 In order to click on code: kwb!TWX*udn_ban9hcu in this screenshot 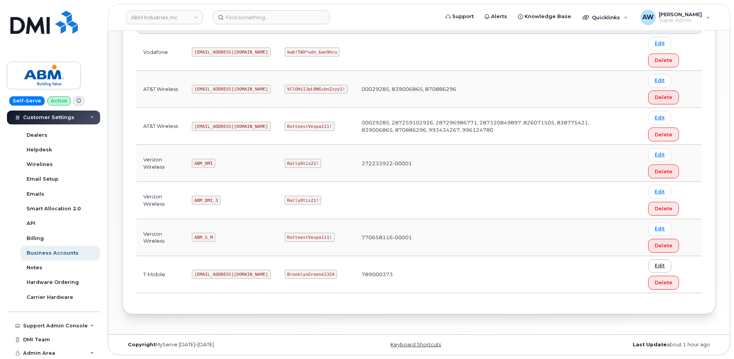, I will do `click(312, 52)`.